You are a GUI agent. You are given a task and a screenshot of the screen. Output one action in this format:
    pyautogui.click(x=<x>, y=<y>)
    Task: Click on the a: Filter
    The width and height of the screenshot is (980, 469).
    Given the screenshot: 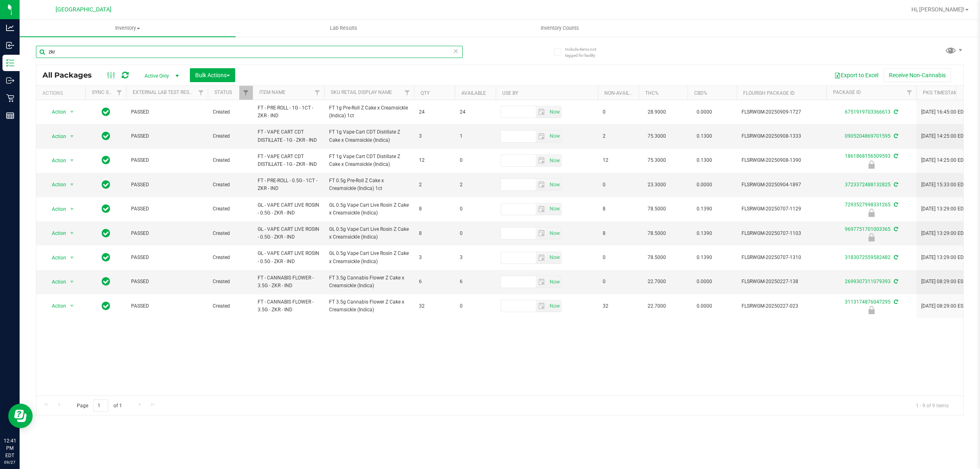 What is the action you would take?
    pyautogui.click(x=909, y=92)
    